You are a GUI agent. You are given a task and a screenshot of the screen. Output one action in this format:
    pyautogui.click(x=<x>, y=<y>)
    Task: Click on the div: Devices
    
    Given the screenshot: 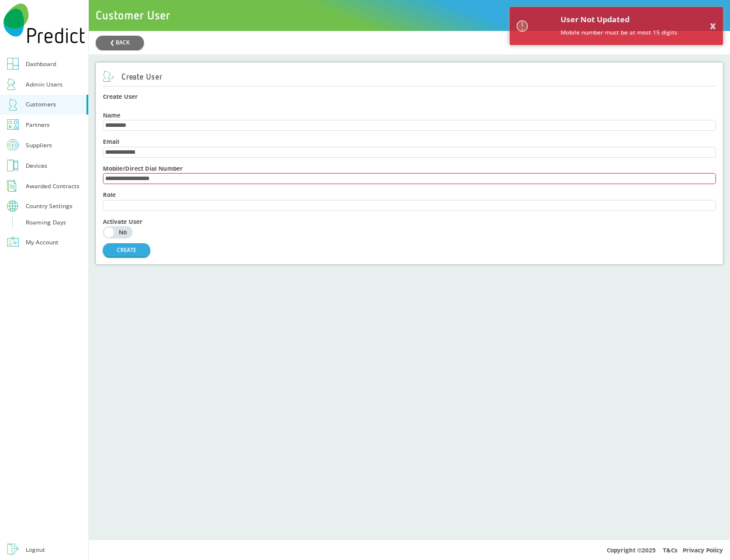 What is the action you would take?
    pyautogui.click(x=36, y=166)
    